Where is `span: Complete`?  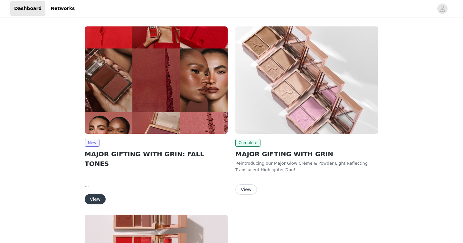 span: Complete is located at coordinates (248, 143).